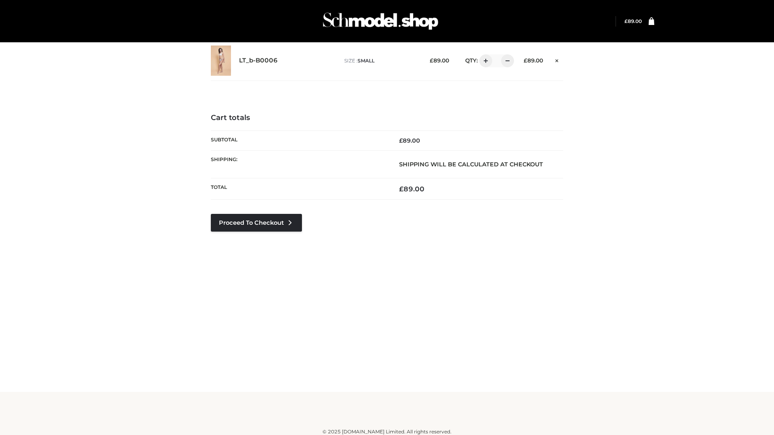 The width and height of the screenshot is (774, 435). What do you see at coordinates (557, 60) in the screenshot?
I see `a: Remove this item` at bounding box center [557, 60].